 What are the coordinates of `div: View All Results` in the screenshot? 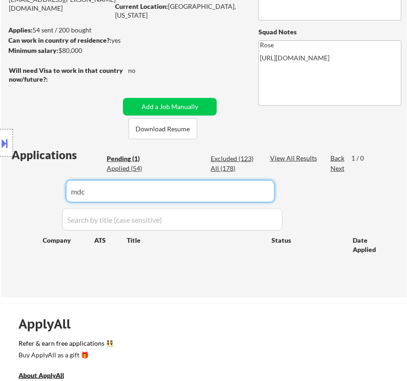 It's located at (294, 158).